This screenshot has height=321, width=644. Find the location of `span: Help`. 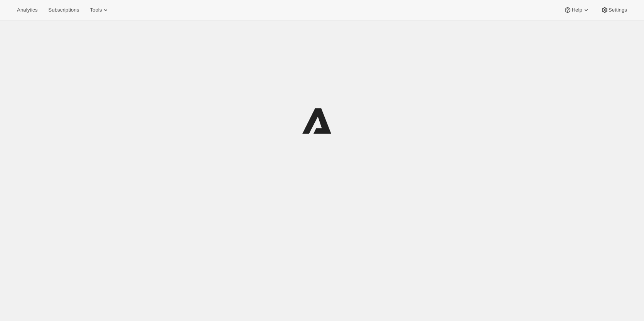

span: Help is located at coordinates (576, 10).